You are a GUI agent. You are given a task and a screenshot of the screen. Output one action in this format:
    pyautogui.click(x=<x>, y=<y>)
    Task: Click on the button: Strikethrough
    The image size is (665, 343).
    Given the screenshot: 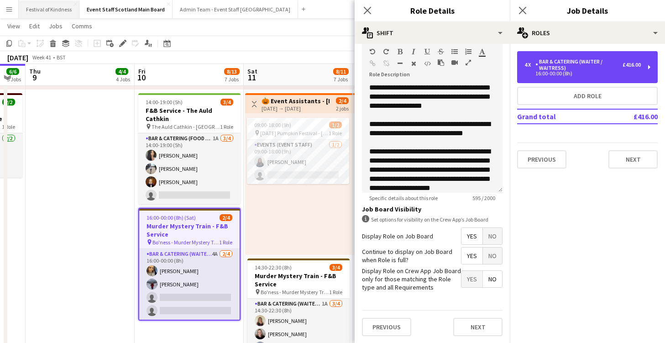 What is the action you would take?
    pyautogui.click(x=441, y=52)
    